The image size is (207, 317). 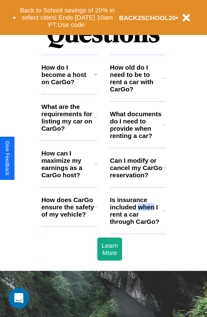 What do you see at coordinates (147, 18) in the screenshot?
I see `b: BACK2SCHOOL20` at bounding box center [147, 18].